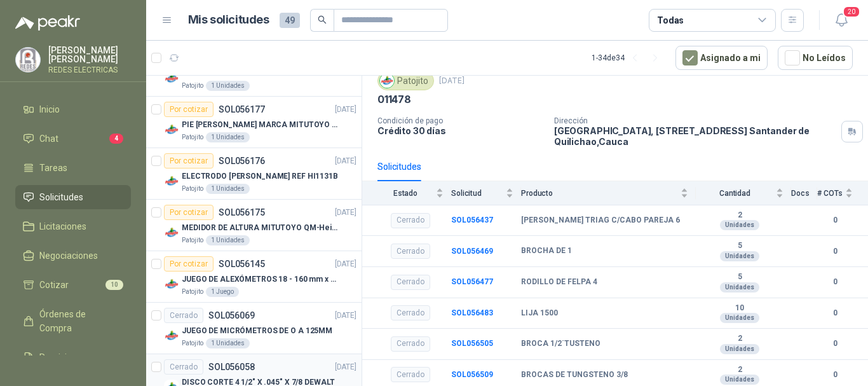 Image resolution: width=868 pixels, height=386 pixels. What do you see at coordinates (486, 193) in the screenshot?
I see `th: Solicitud` at bounding box center [486, 193].